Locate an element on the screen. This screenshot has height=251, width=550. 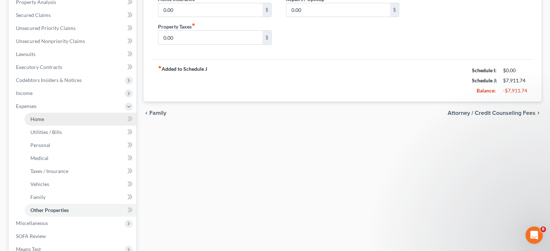
a: Secured Claims is located at coordinates (73, 15).